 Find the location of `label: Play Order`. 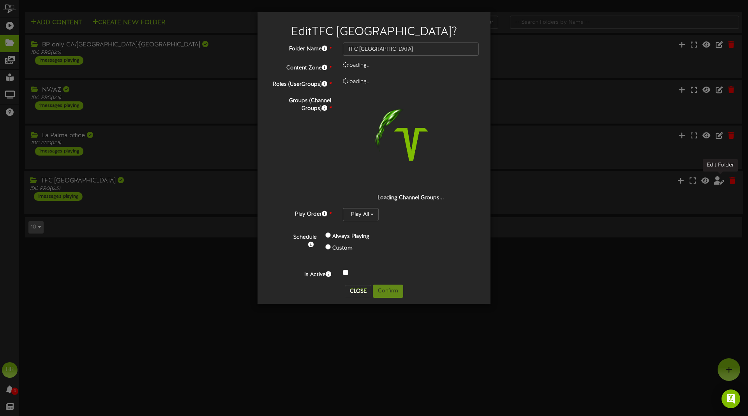

label: Play Order is located at coordinates (300, 213).